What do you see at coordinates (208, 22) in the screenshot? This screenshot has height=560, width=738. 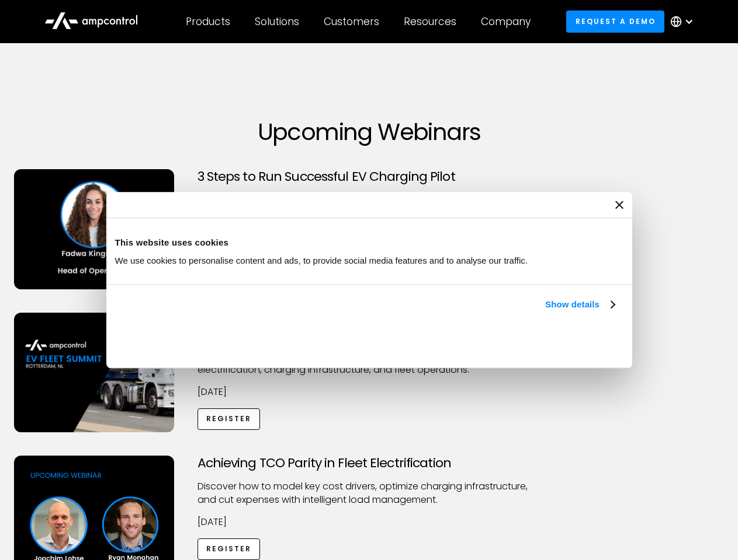 I see `div: Products` at bounding box center [208, 22].